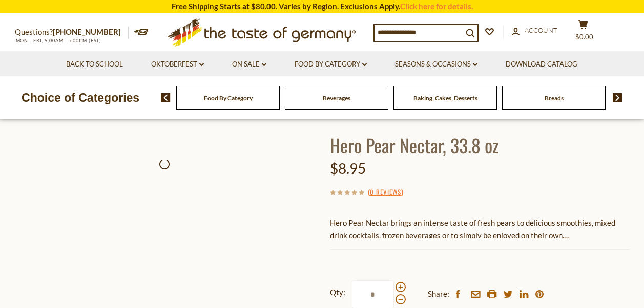 Image resolution: width=644 pixels, height=308 pixels. I want to click on a: Oktoberfest, so click(177, 64).